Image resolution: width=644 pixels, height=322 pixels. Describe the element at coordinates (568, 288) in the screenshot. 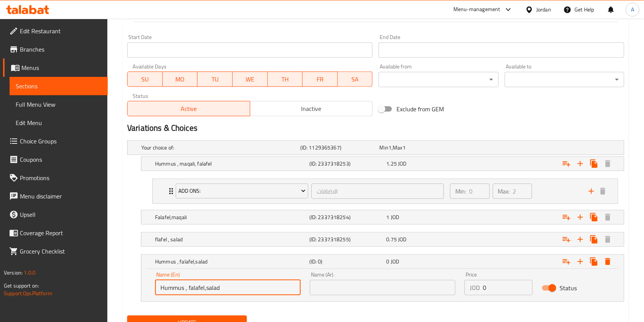

I see `span: Status` at that location.